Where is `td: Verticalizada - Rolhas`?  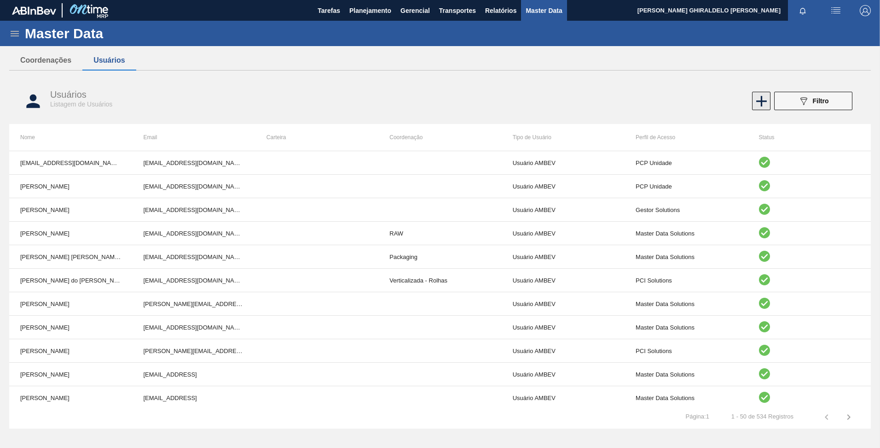
td: Verticalizada - Rolhas is located at coordinates (440, 280).